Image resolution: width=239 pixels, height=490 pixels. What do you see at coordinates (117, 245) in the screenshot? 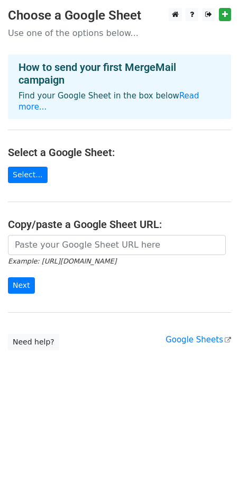
I see `input: Paste your Google Sheet URL here` at bounding box center [117, 245].